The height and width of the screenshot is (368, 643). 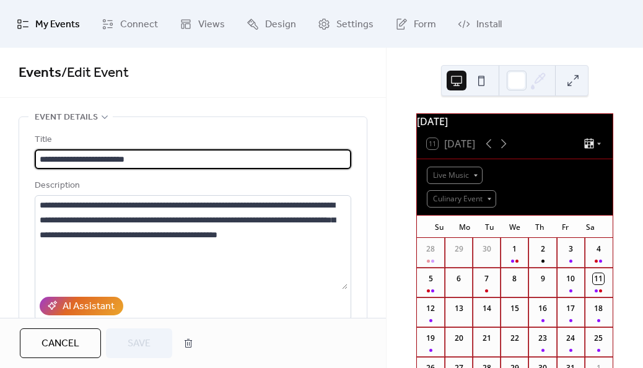 I want to click on div: 16, so click(x=543, y=308).